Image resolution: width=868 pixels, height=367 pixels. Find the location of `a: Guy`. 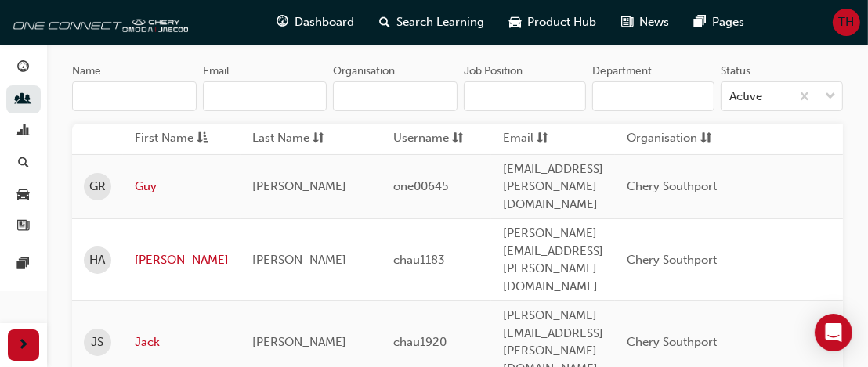

a: Guy is located at coordinates (181, 187).